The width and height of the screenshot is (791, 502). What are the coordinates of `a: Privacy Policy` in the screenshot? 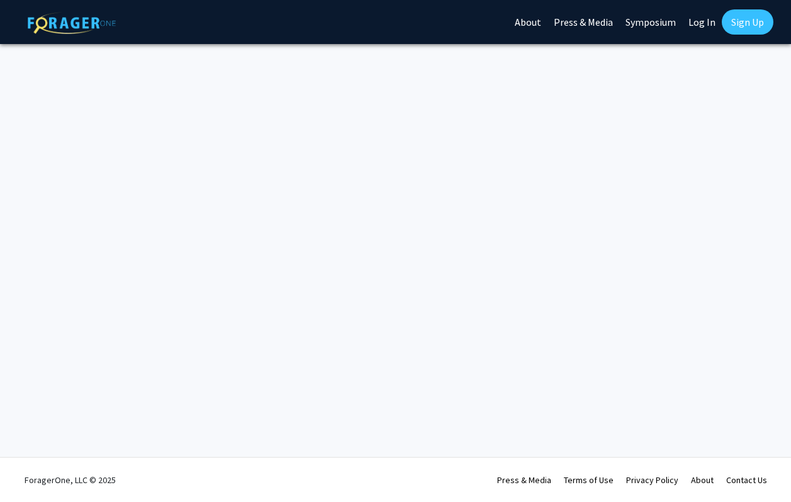 It's located at (652, 480).